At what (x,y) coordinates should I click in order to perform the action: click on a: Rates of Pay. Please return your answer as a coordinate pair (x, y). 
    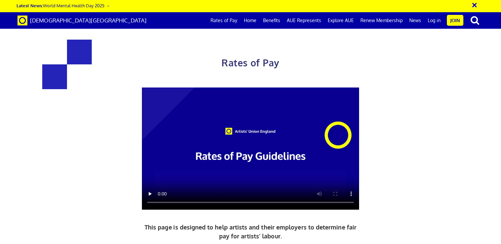
    Looking at the image, I should click on (224, 20).